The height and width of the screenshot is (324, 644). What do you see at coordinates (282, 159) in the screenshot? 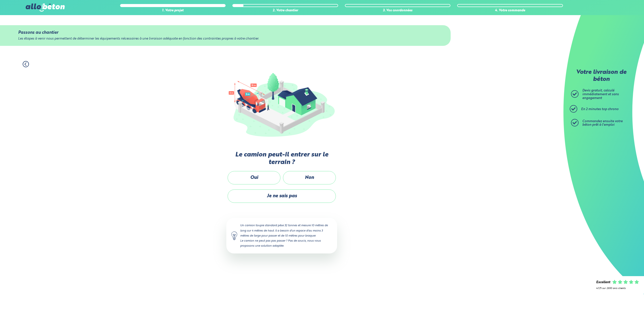
I see `label: Le camion peut-il entrer sur le terrain ?` at bounding box center [282, 159].